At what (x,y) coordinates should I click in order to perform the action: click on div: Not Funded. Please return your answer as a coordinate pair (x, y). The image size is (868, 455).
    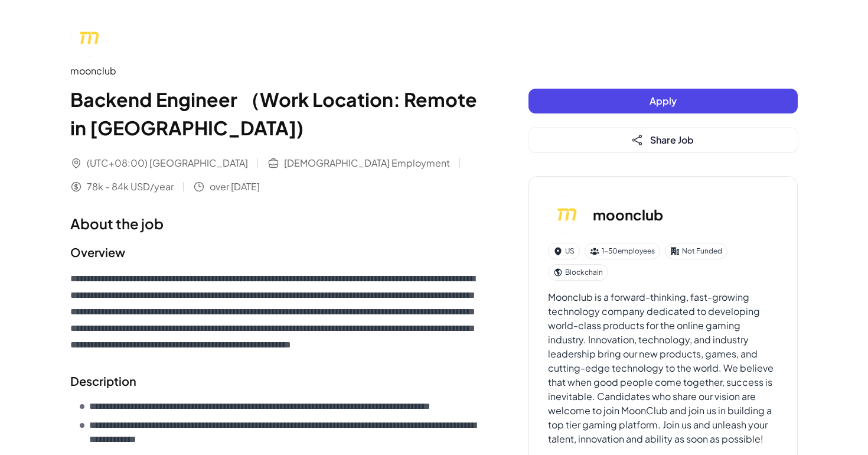
    Looking at the image, I should click on (696, 251).